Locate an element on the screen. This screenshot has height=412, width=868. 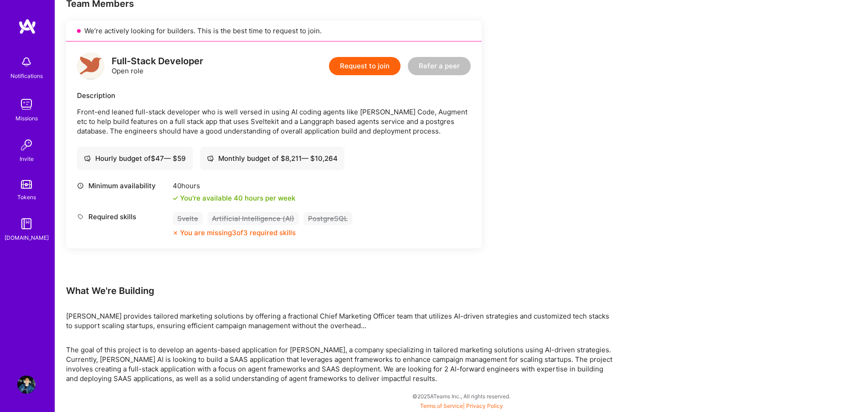
div: PostgreSQL is located at coordinates (328, 218).